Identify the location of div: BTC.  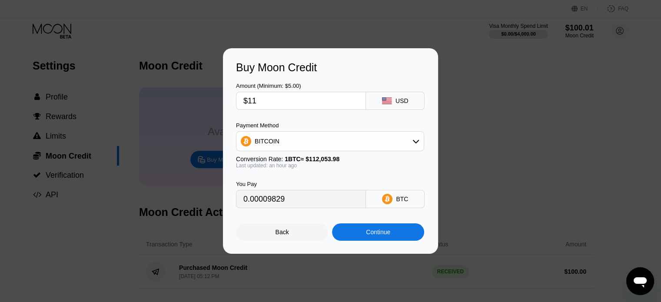
(402, 199).